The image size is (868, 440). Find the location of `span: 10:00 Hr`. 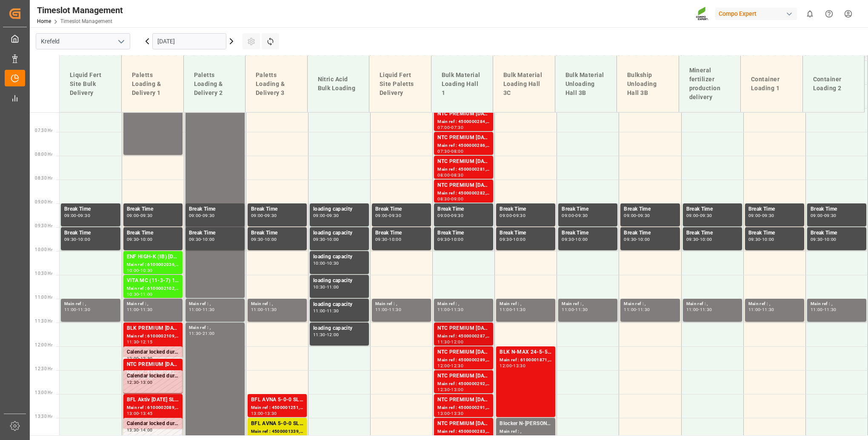

span: 10:00 Hr is located at coordinates (44, 249).